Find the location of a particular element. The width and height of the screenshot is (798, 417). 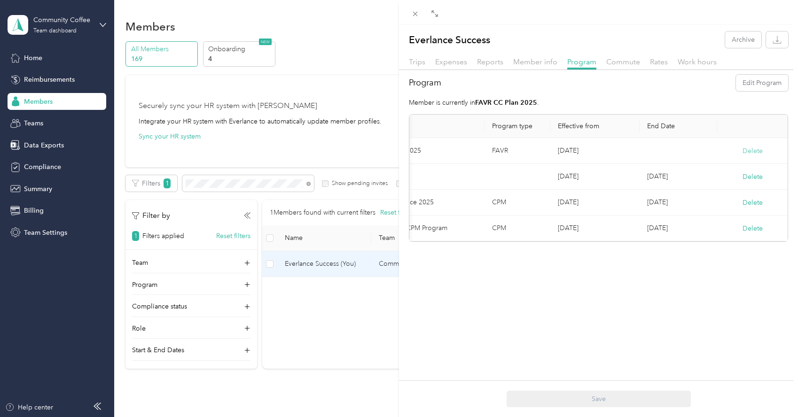

h2: Program is located at coordinates (425, 83).